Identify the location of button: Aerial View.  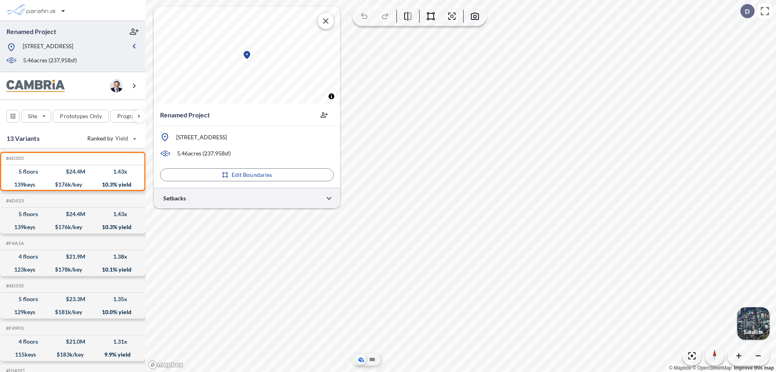
(361, 359).